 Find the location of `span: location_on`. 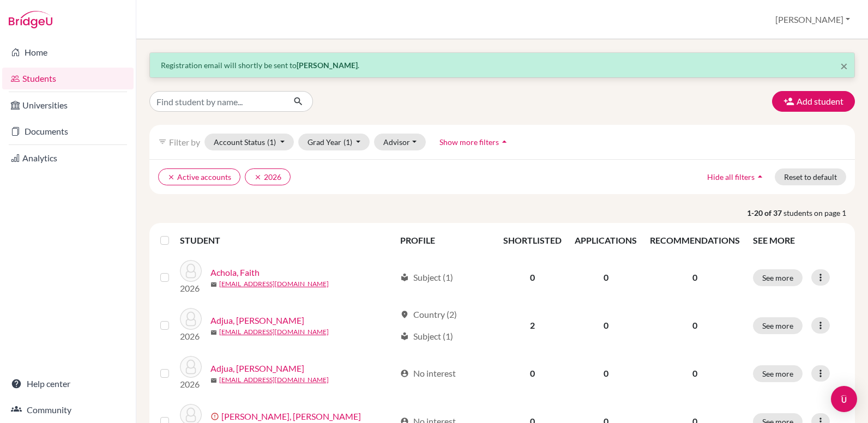

span: location_on is located at coordinates (404, 314).